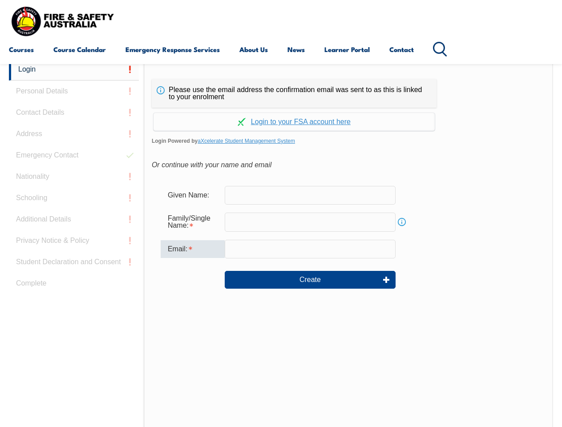  What do you see at coordinates (402, 222) in the screenshot?
I see `a: Info` at bounding box center [402, 222].